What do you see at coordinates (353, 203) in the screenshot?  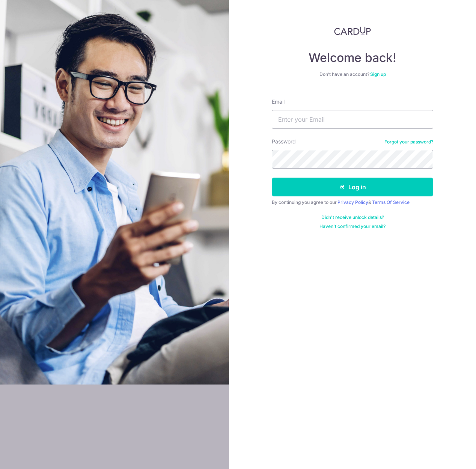 I see `div: By continuing you agree to our &` at bounding box center [353, 203].